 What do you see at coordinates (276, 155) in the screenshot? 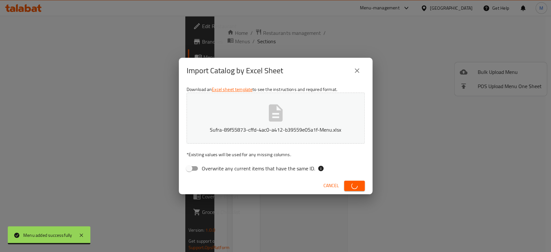
I see `p: Existing values will be used for any missing columns.` at bounding box center [276, 155].